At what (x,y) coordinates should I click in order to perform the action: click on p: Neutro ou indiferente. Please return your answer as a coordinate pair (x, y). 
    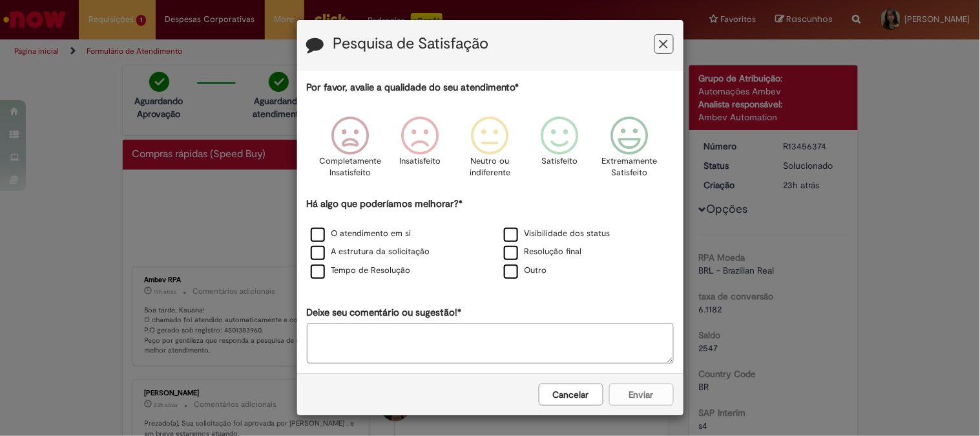
    Looking at the image, I should click on (490, 167).